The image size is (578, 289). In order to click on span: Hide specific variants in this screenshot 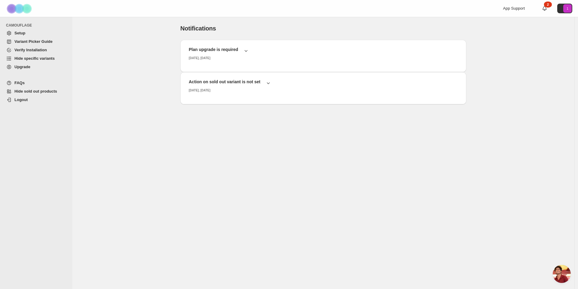, I will do `click(35, 58)`.